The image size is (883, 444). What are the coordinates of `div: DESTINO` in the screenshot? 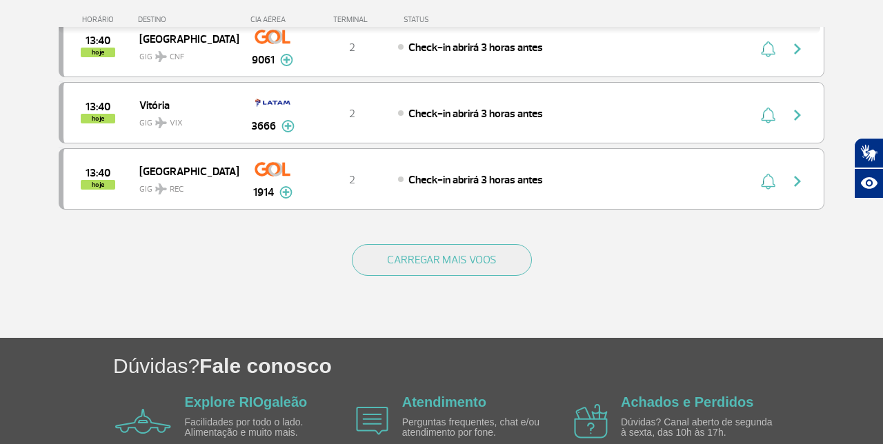 It's located at (188, 19).